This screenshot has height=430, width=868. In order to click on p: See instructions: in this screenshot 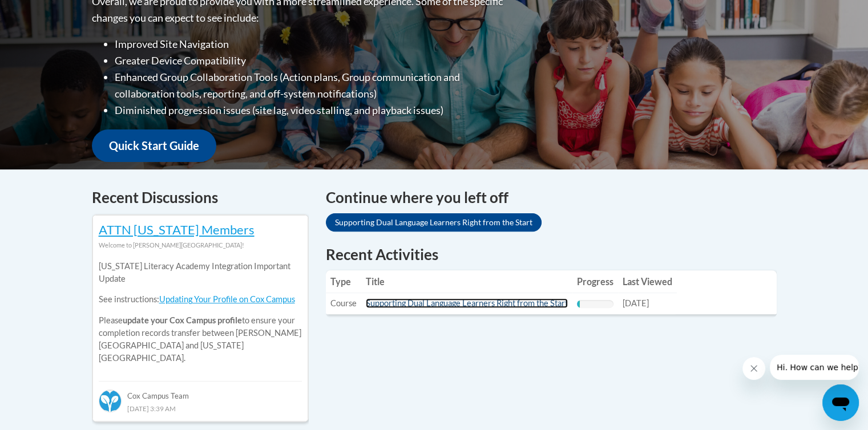, I will do `click(201, 300)`.